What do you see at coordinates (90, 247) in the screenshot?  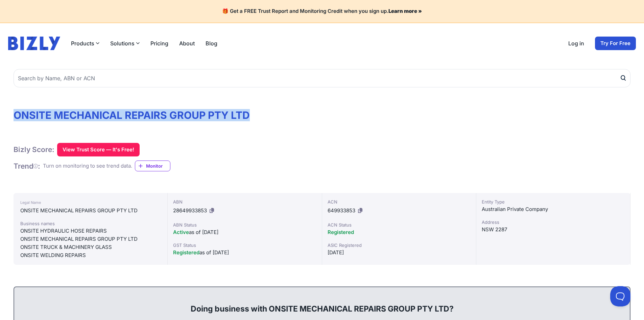 I see `div: ONSITE TRUCK & MACHINERY GLASS` at bounding box center [90, 247].